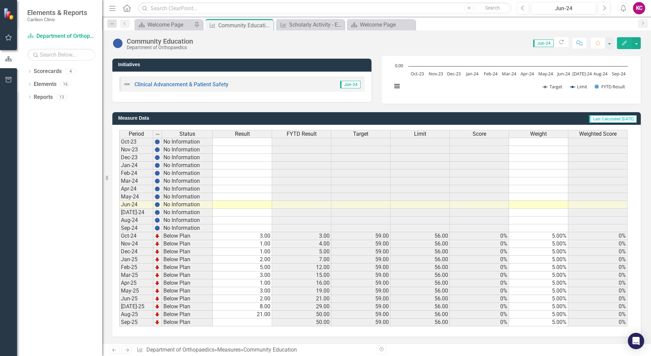 The image size is (651, 356). I want to click on span: Search, so click(493, 8).